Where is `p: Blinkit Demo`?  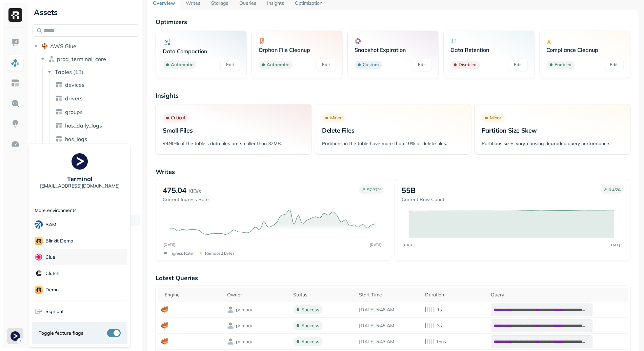
p: Blinkit Demo is located at coordinates (60, 241).